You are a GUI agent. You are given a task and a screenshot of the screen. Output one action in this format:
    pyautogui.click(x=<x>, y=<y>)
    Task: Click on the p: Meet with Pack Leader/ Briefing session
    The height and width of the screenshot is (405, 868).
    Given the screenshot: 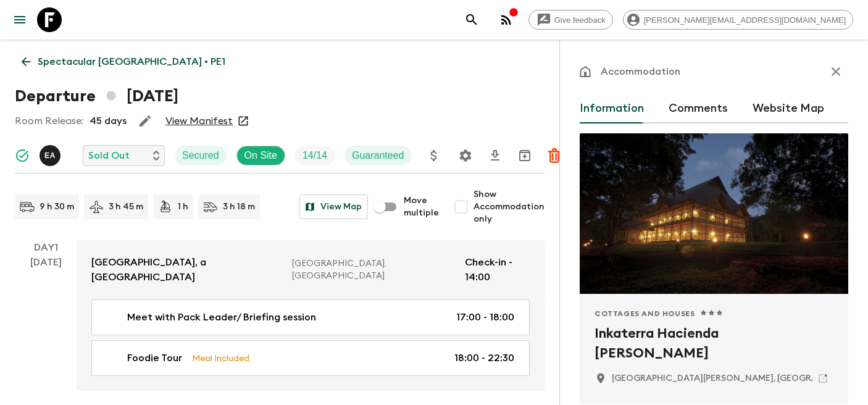 What is the action you would take?
    pyautogui.click(x=222, y=317)
    